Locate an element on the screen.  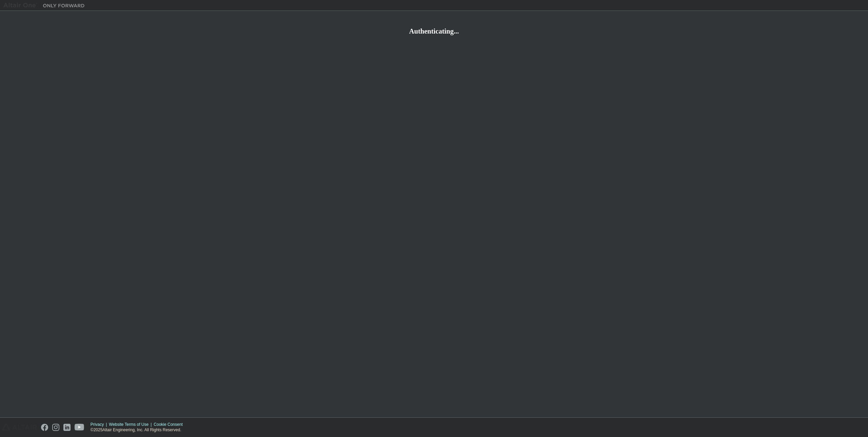
img: linkedin.svg is located at coordinates (67, 427).